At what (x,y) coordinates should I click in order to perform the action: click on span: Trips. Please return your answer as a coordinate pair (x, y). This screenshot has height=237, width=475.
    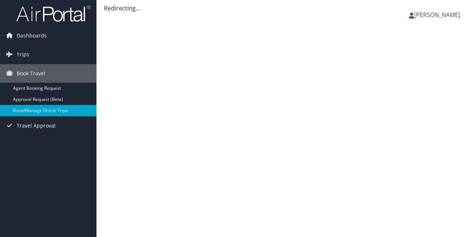
    Looking at the image, I should click on (23, 54).